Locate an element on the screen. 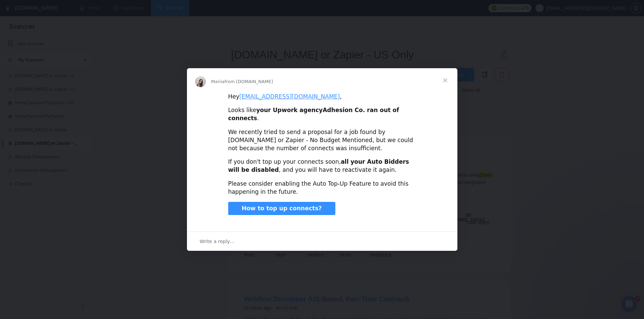 The width and height of the screenshot is (644, 319). span: Close is located at coordinates (445, 80).